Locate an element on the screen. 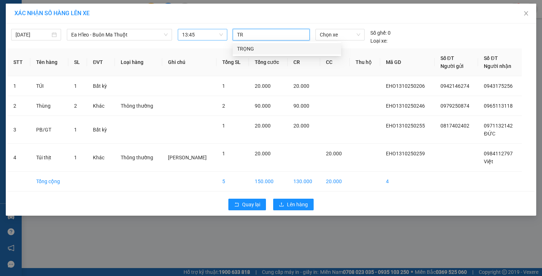 The width and height of the screenshot is (542, 276). td: Thùng is located at coordinates (50, 106).